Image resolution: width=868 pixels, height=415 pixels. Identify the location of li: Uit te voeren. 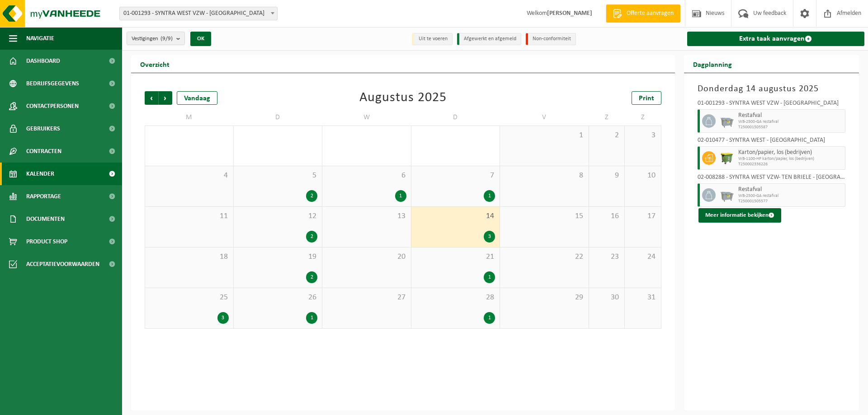
(432, 39).